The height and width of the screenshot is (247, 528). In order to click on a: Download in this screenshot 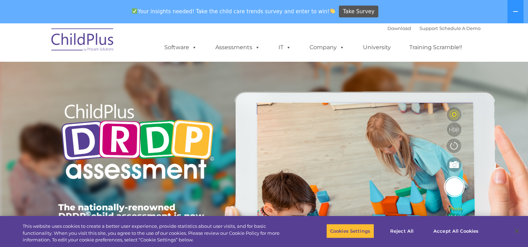, I will do `click(399, 28)`.